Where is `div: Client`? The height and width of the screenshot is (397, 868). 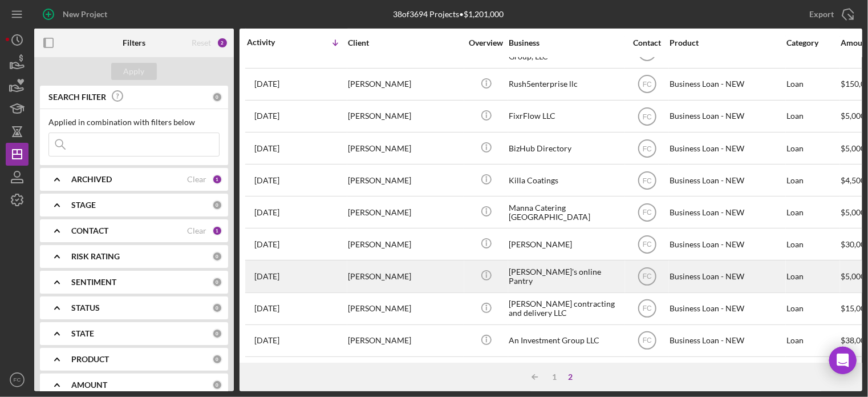 div: Client is located at coordinates (405, 43).